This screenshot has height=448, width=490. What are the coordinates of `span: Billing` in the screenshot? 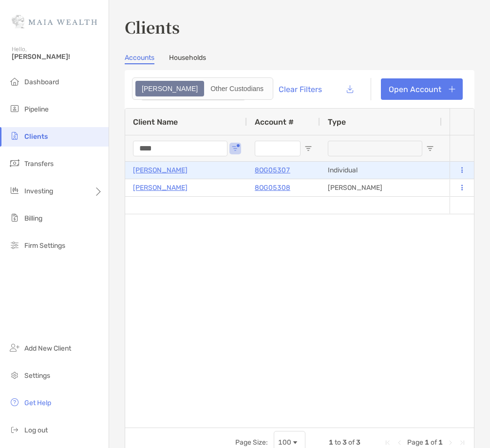 It's located at (33, 218).